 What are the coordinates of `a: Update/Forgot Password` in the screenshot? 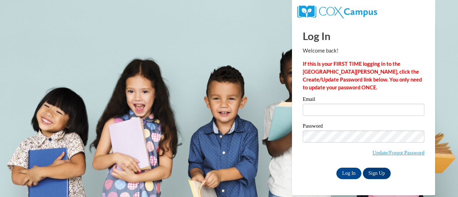 It's located at (398, 153).